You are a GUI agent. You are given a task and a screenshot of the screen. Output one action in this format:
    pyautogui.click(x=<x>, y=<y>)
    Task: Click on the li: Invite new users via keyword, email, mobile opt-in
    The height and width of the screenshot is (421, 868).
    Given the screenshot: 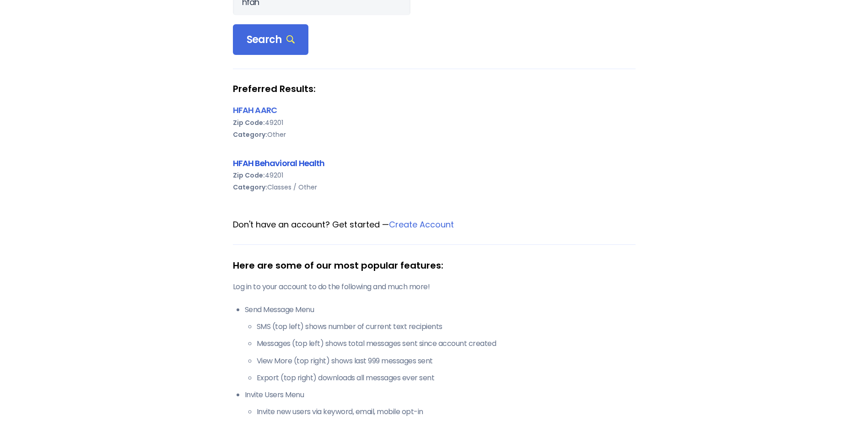 What is the action you would take?
    pyautogui.click(x=446, y=412)
    